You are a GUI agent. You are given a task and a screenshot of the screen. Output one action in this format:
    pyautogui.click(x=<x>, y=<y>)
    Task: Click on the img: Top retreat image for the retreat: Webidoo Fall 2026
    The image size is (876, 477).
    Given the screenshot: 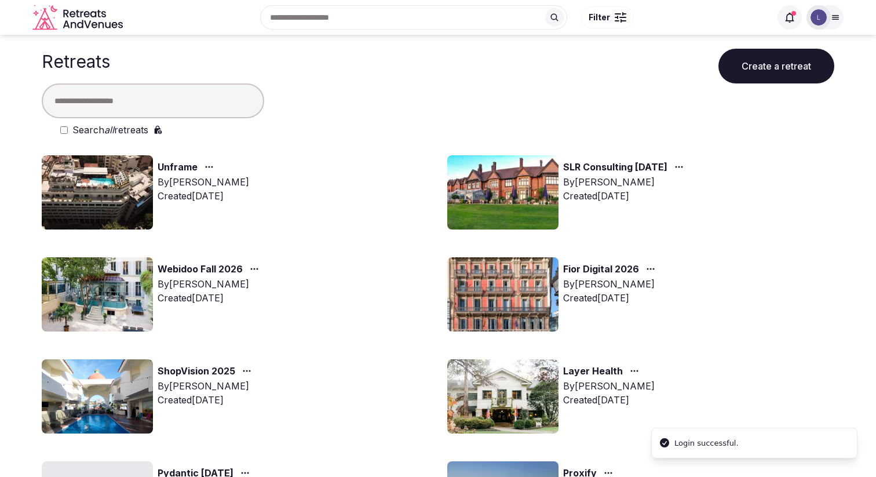 What is the action you would take?
    pyautogui.click(x=97, y=294)
    